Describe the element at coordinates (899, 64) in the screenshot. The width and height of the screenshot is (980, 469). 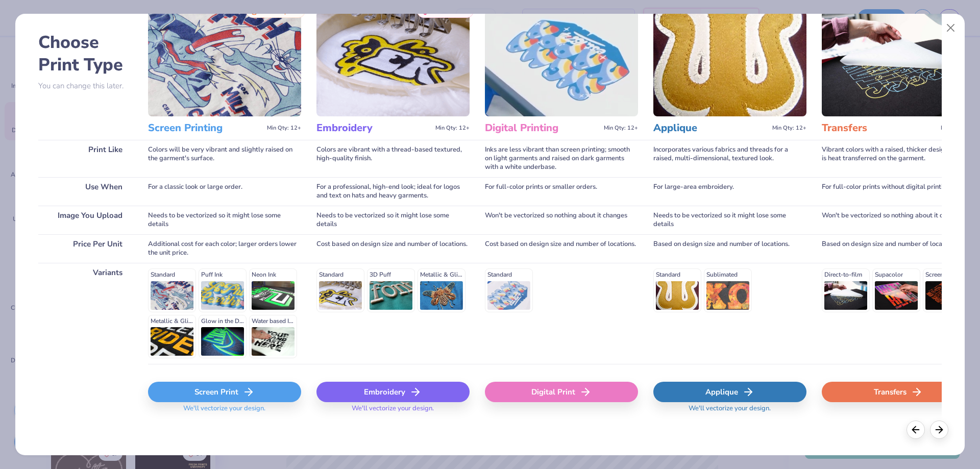
I see `img: Transfers` at that location.